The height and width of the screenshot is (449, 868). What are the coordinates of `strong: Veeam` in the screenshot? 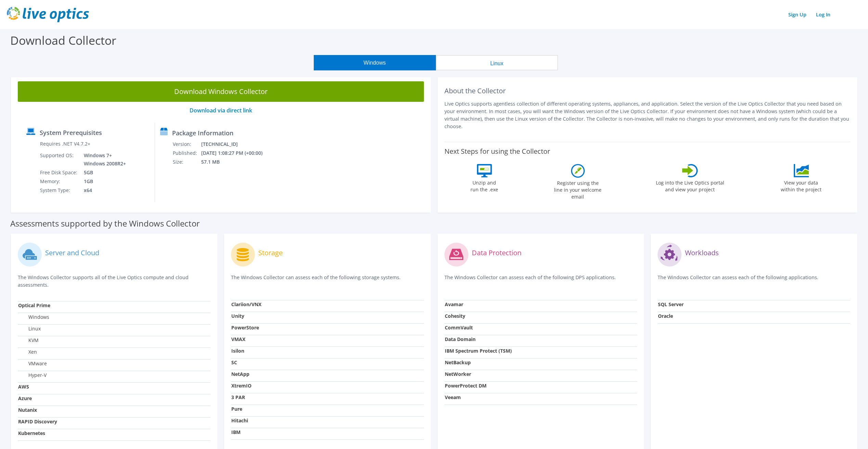 It's located at (453, 397).